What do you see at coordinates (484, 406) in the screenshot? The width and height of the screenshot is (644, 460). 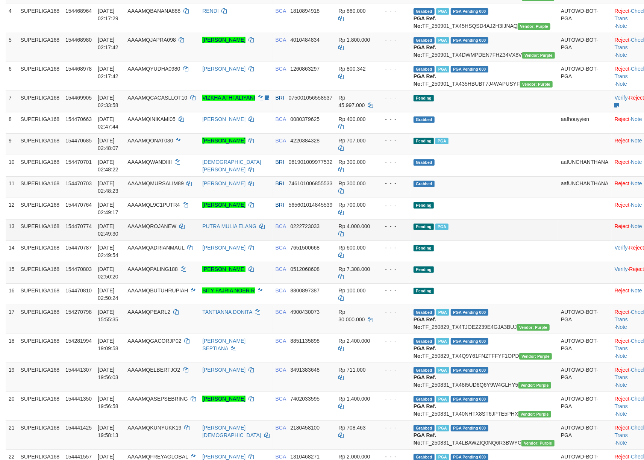 I see `td: TF_250831_TX40NHTX8ST6JPTE5PHX` at bounding box center [484, 406].